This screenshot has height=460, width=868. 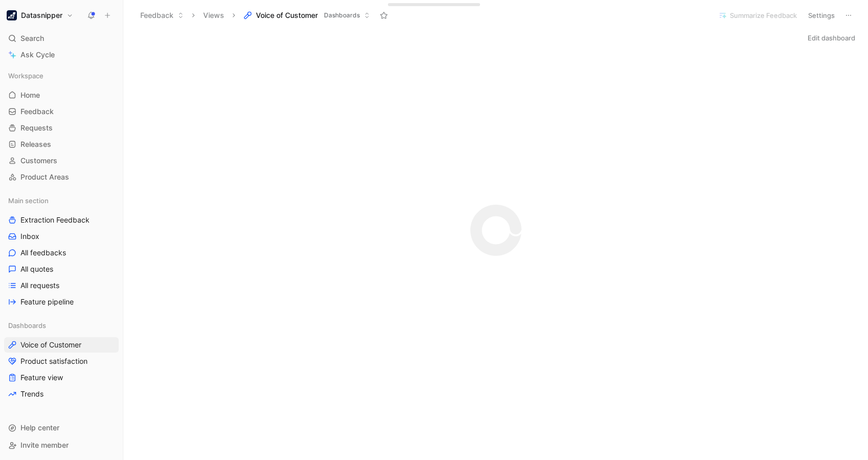 I want to click on a: All feedbacks, so click(x=61, y=252).